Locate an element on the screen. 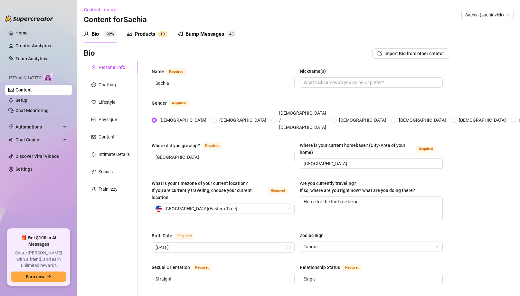  a: Creator Analytics is located at coordinates (41, 46).